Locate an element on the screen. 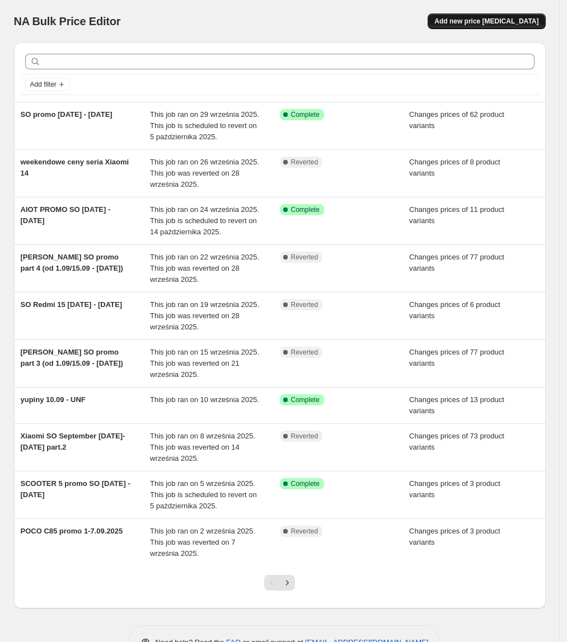  span: This job ran on 15 września 2025. This job was reverted on 21 września 2025. is located at coordinates (204, 363).